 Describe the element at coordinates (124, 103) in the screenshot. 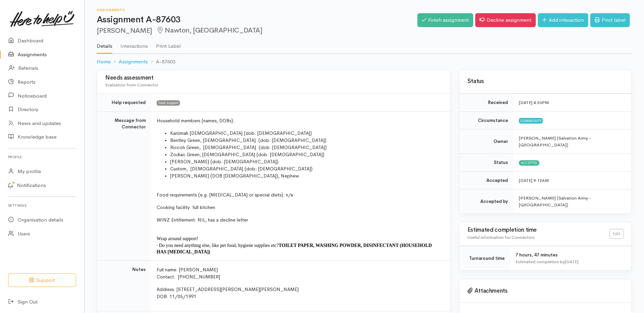

I see `td: Help requested` at that location.